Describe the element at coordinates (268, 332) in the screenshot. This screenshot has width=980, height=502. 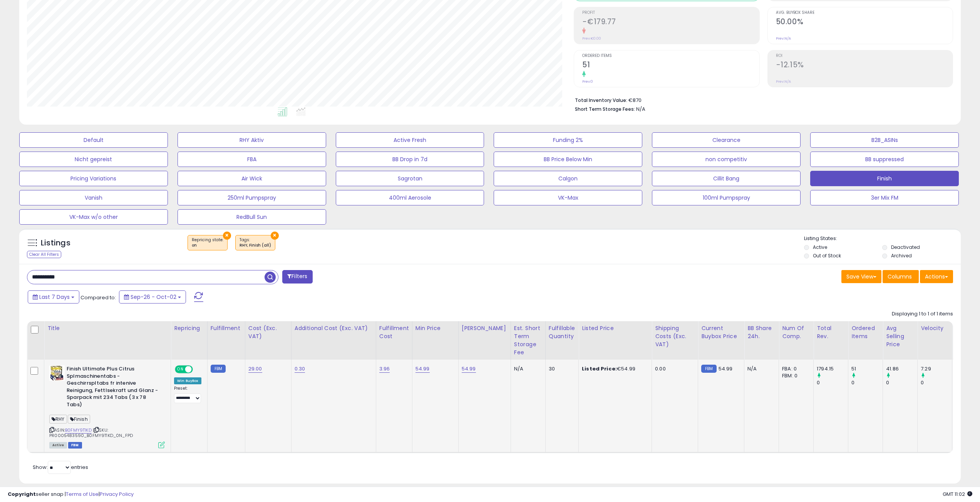
I see `div: Cost (Exc. VAT)` at that location.